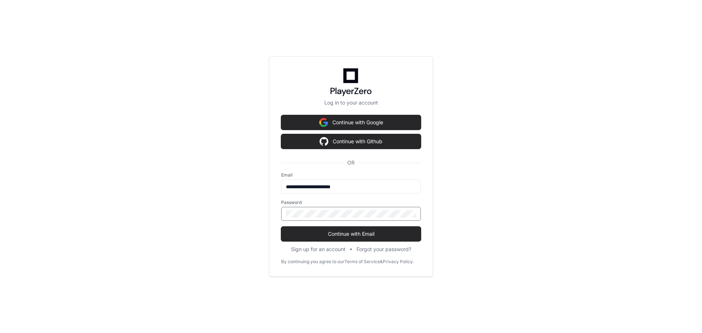 The image size is (702, 333). What do you see at coordinates (318, 249) in the screenshot?
I see `button: Sign up for an account` at bounding box center [318, 249].